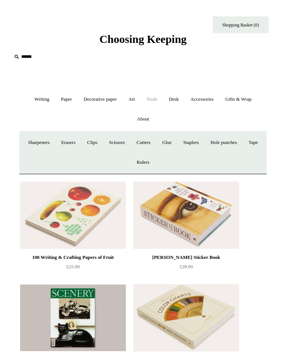  I want to click on a: Rulers, so click(143, 162).